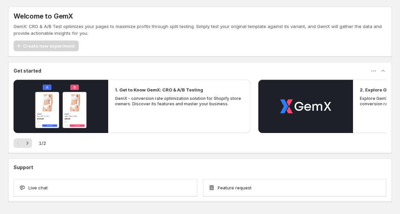 The height and width of the screenshot is (214, 400). Describe the element at coordinates (23, 168) in the screenshot. I see `h3: Support` at that location.